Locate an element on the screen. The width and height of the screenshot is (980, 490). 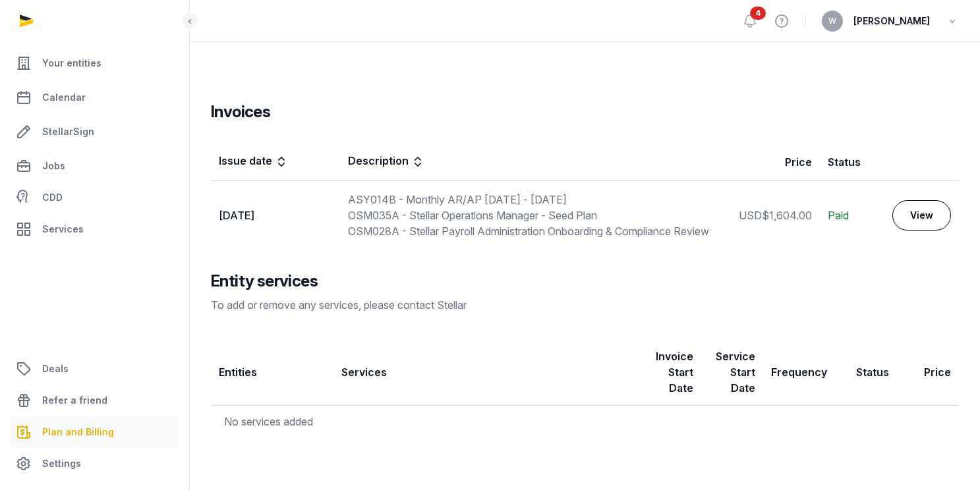
span: Plan and Billing is located at coordinates (77, 432).